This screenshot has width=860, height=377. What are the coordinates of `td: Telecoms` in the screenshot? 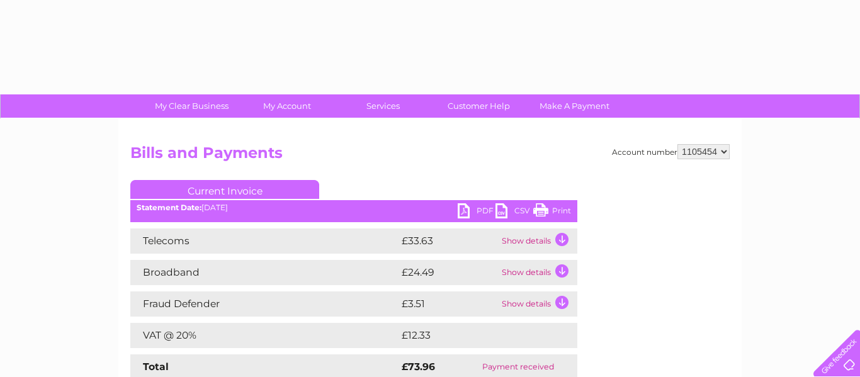 It's located at (264, 241).